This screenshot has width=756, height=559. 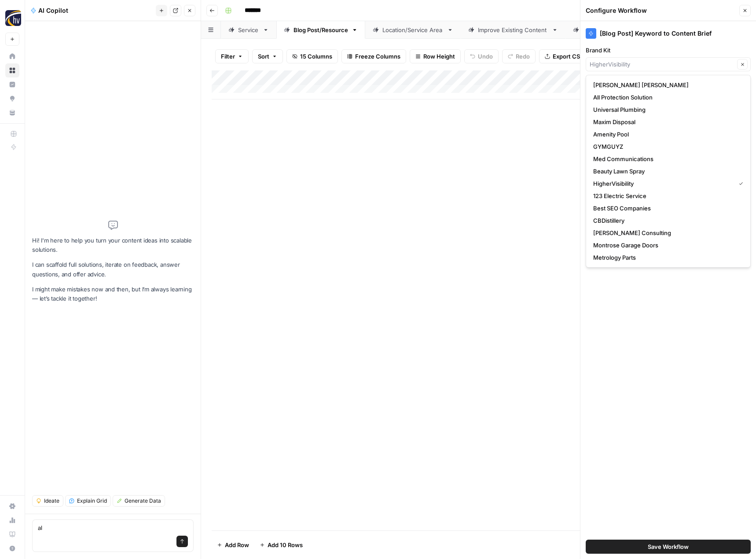 What do you see at coordinates (513, 30) in the screenshot?
I see `div: Improve Existing Content` at bounding box center [513, 30].